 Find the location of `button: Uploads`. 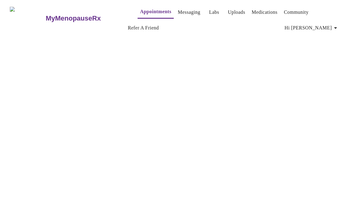

button: Uploads is located at coordinates (237, 12).